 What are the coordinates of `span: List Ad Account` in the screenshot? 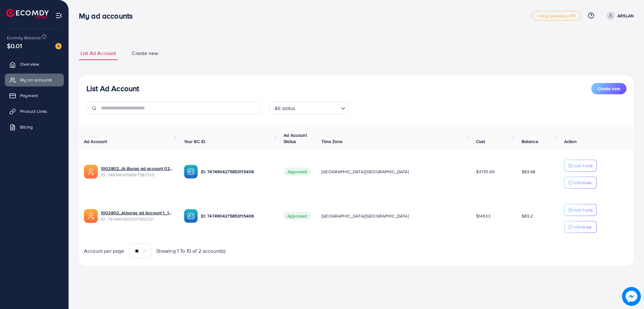 It's located at (98, 53).